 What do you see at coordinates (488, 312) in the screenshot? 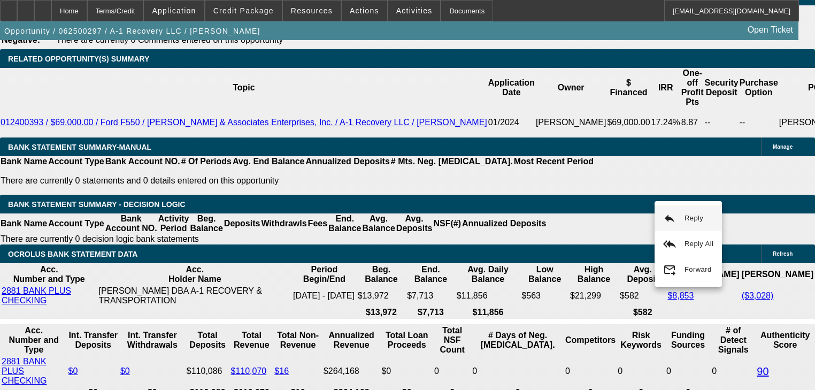
I see `th: $11,856` at bounding box center [488, 312].